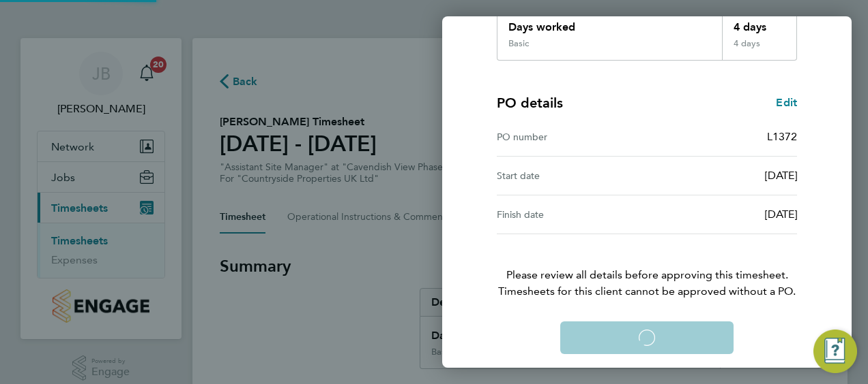 The height and width of the screenshot is (384, 868). Describe the element at coordinates (646, 267) in the screenshot. I see `p: Please review all details before approving this timesheet.` at that location.